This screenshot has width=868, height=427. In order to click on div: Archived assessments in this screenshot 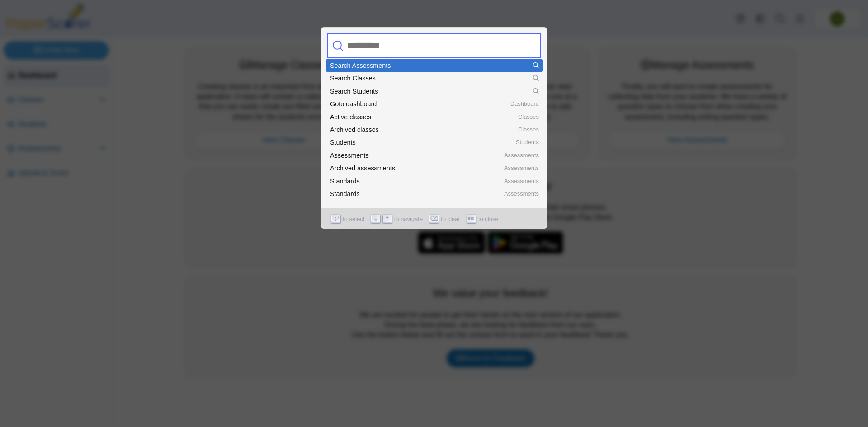, I will do `click(435, 168)`.